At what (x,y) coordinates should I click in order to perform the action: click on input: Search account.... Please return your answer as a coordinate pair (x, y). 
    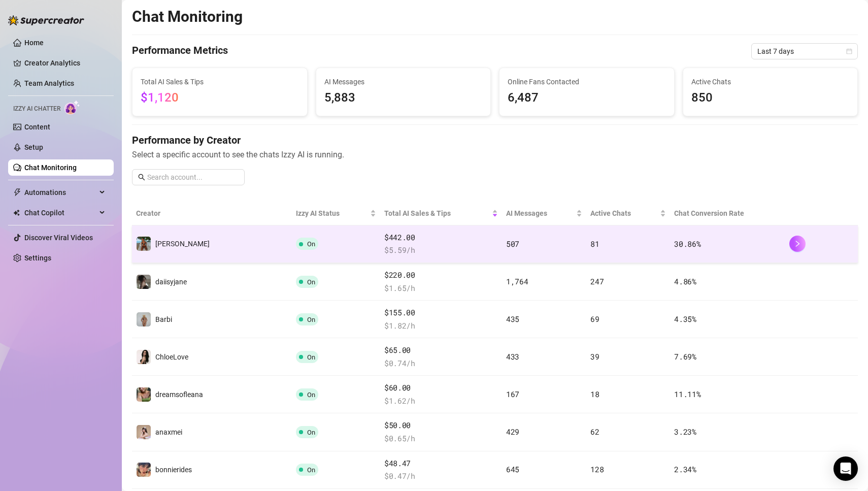
    Looking at the image, I should click on (193, 178).